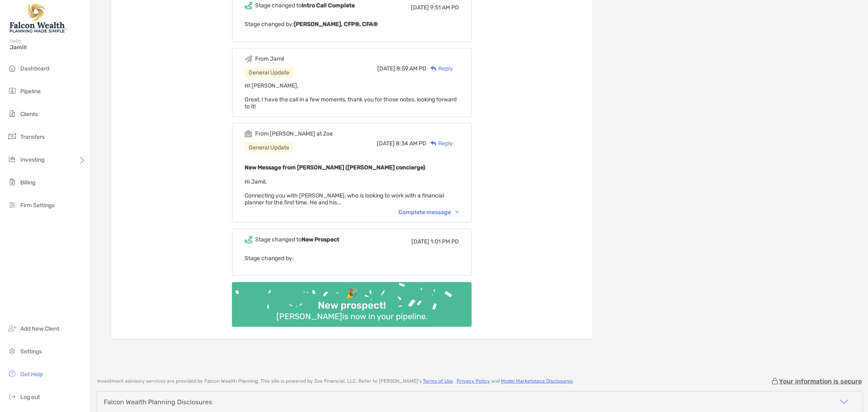 Image resolution: width=868 pixels, height=412 pixels. Describe the element at coordinates (31, 351) in the screenshot. I see `span: Settings` at that location.